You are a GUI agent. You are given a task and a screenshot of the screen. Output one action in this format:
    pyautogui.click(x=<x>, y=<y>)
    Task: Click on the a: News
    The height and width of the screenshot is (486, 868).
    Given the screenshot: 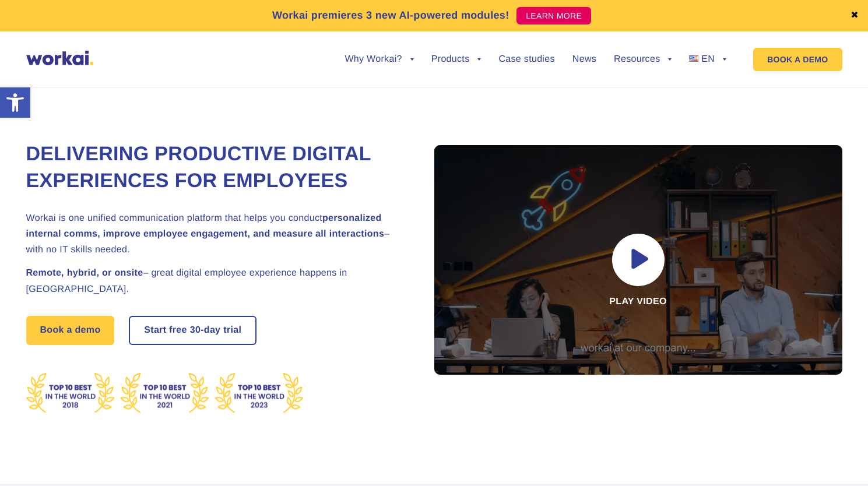 What is the action you would take?
    pyautogui.click(x=584, y=59)
    